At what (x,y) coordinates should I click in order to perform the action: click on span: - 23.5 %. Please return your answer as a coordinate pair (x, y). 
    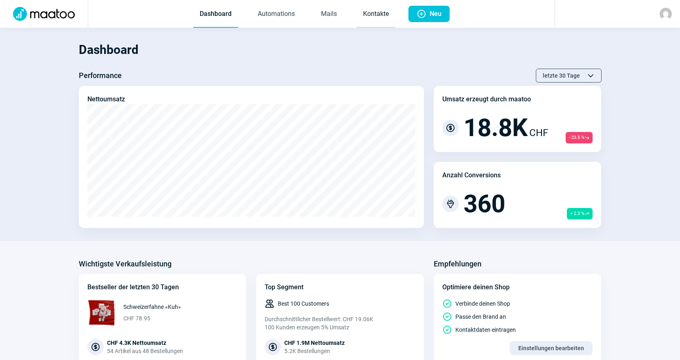
    Looking at the image, I should click on (579, 138).